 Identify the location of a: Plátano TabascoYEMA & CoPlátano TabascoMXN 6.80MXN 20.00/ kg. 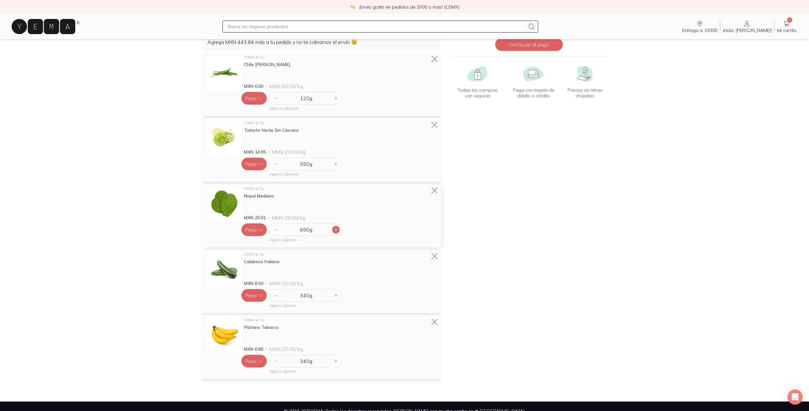
(322, 335).